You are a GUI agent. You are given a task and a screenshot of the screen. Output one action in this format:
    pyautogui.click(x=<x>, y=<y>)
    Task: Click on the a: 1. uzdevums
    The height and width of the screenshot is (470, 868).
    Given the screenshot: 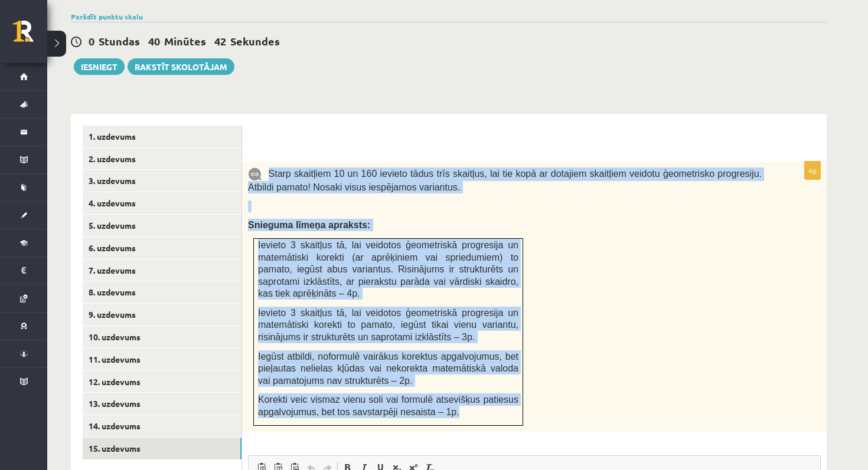 What is the action you would take?
    pyautogui.click(x=162, y=136)
    